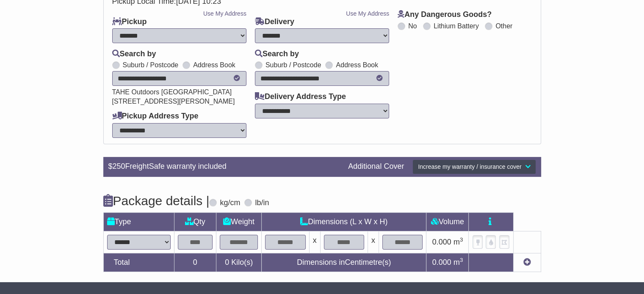 The image size is (644, 294). I want to click on label: Delivery, so click(275, 22).